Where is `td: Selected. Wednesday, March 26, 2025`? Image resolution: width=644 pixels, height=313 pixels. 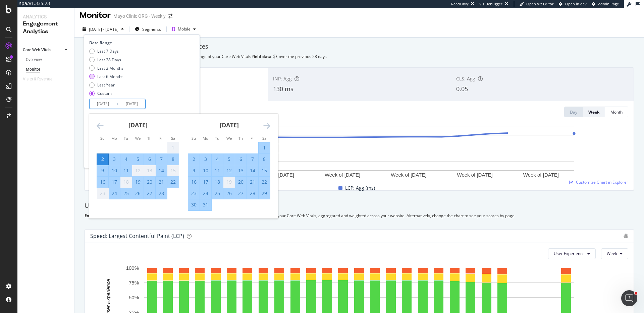
td: Selected. Wednesday, March 26, 2025 is located at coordinates (229, 193).